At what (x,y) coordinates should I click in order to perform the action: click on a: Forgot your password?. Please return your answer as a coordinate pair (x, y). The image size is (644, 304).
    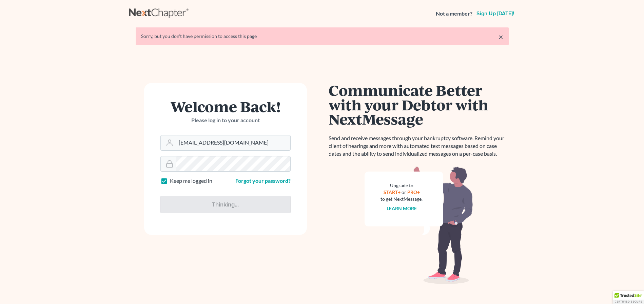
    Looking at the image, I should click on (263, 180).